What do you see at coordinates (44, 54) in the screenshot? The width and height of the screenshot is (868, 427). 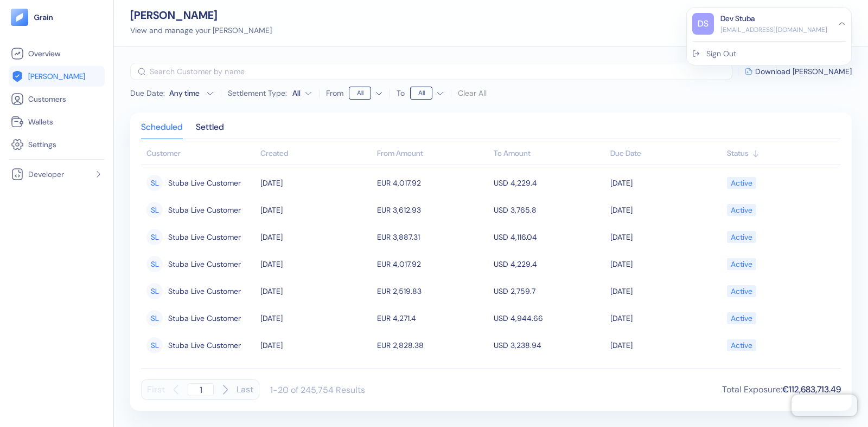 I see `span: Overview` at bounding box center [44, 54].